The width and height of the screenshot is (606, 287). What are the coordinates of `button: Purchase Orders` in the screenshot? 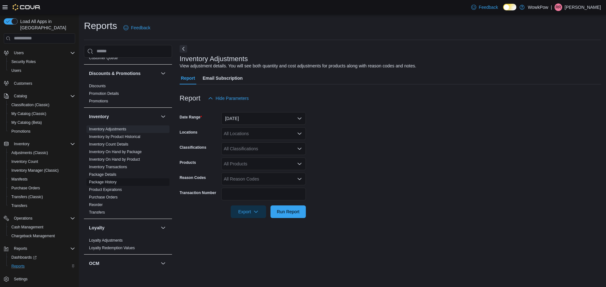 It's located at (42, 188).